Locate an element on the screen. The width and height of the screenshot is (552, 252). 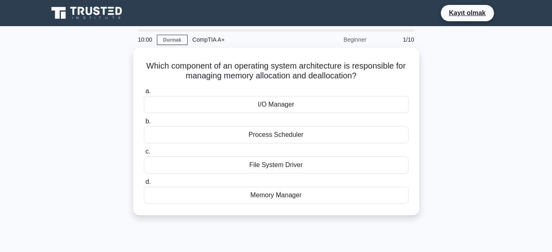
div: Process Scheduler is located at coordinates (276, 135).